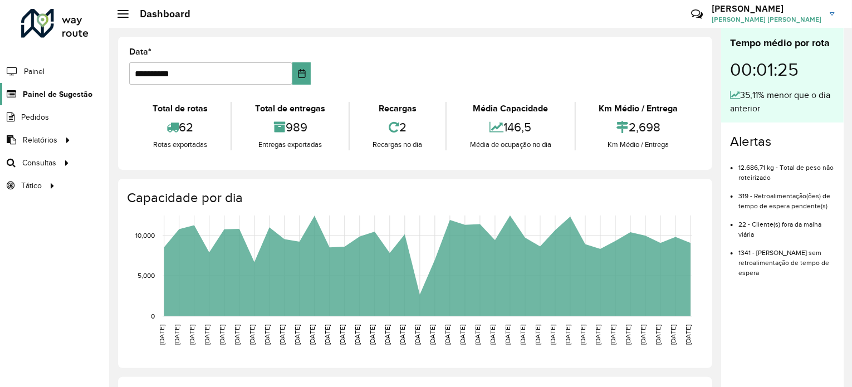 The height and width of the screenshot is (387, 852). I want to click on div: Total de entregas, so click(290, 109).